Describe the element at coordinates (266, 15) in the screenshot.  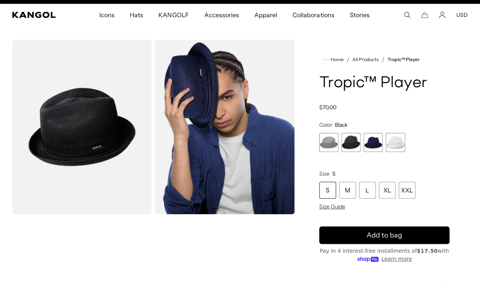
I see `span: Apparel` at that location.